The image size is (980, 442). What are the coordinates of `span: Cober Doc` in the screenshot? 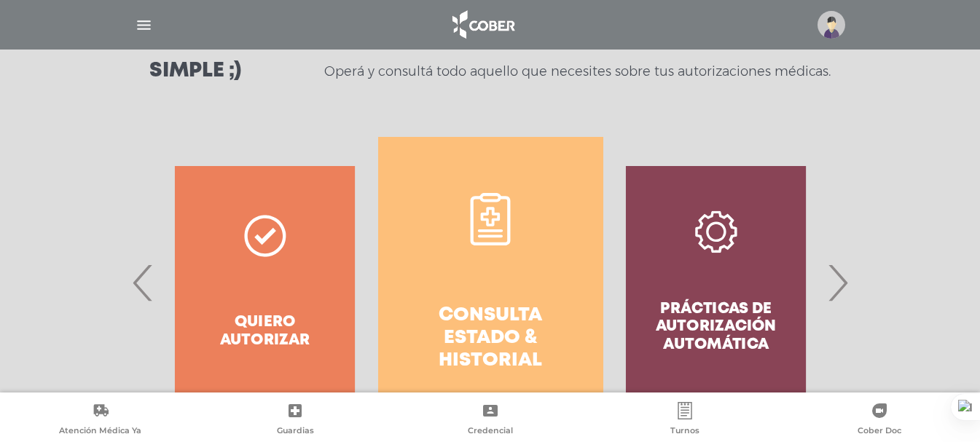 It's located at (880, 432).